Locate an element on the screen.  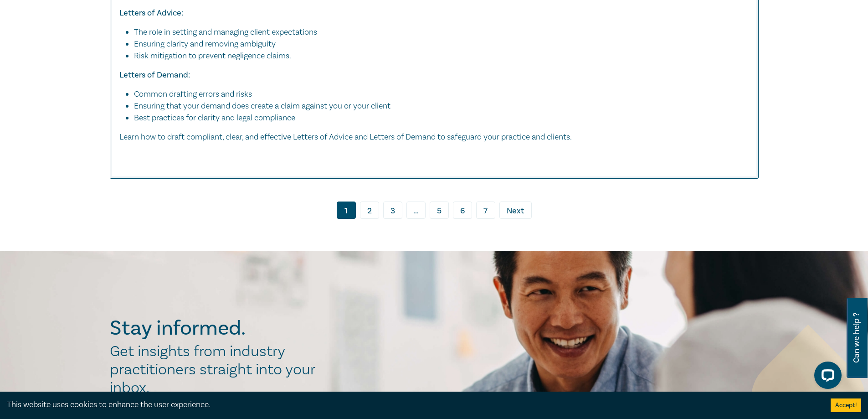
a: 6 is located at coordinates (462, 210).